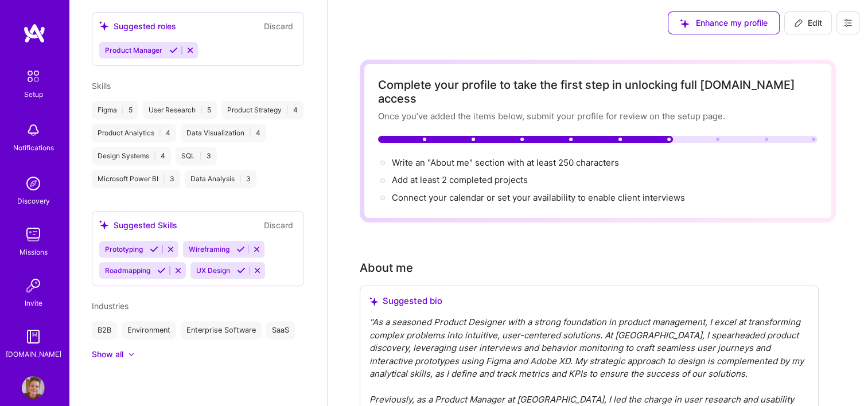  What do you see at coordinates (33, 76) in the screenshot?
I see `img: setup` at bounding box center [33, 76].